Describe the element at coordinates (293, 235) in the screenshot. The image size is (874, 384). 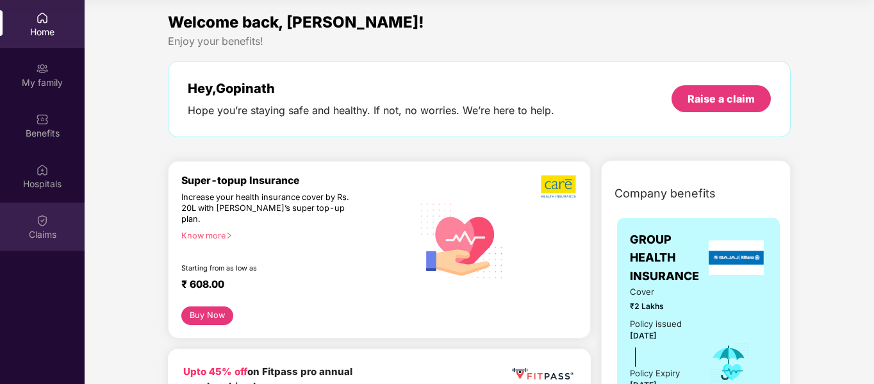
I see `div: Know more` at that location.